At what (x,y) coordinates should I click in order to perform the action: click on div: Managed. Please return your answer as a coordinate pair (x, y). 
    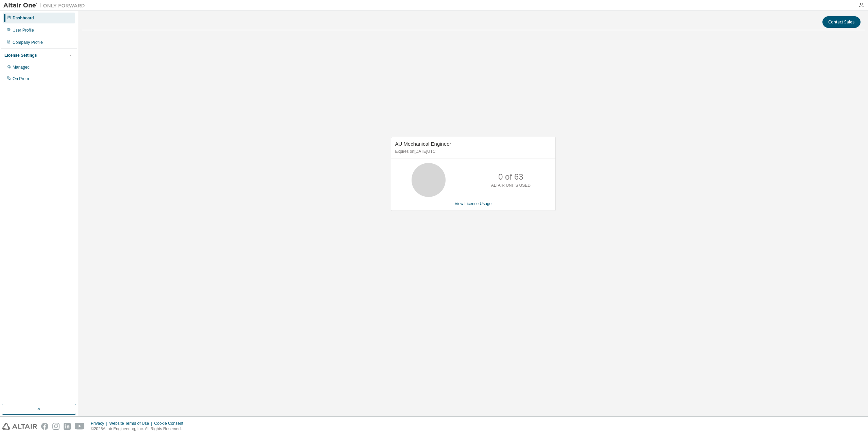
    Looking at the image, I should click on (21, 67).